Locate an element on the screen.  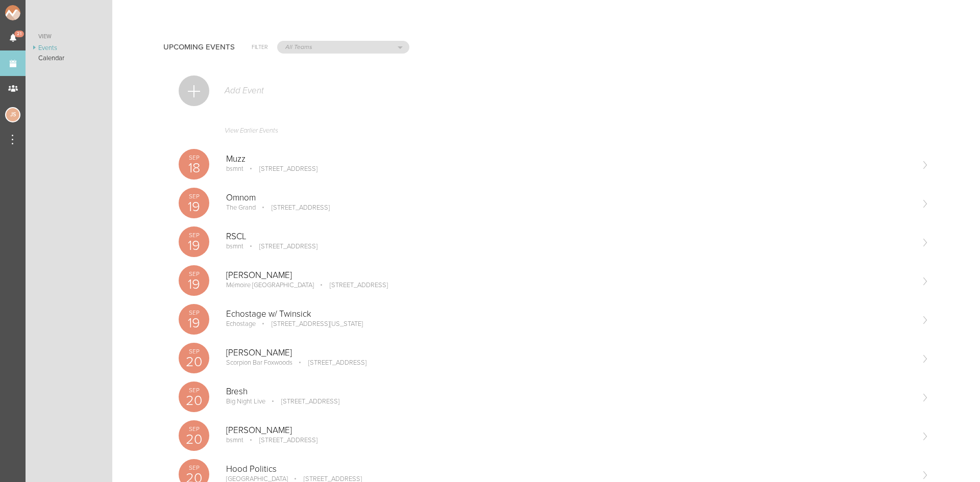
span: 21 is located at coordinates (19, 34).